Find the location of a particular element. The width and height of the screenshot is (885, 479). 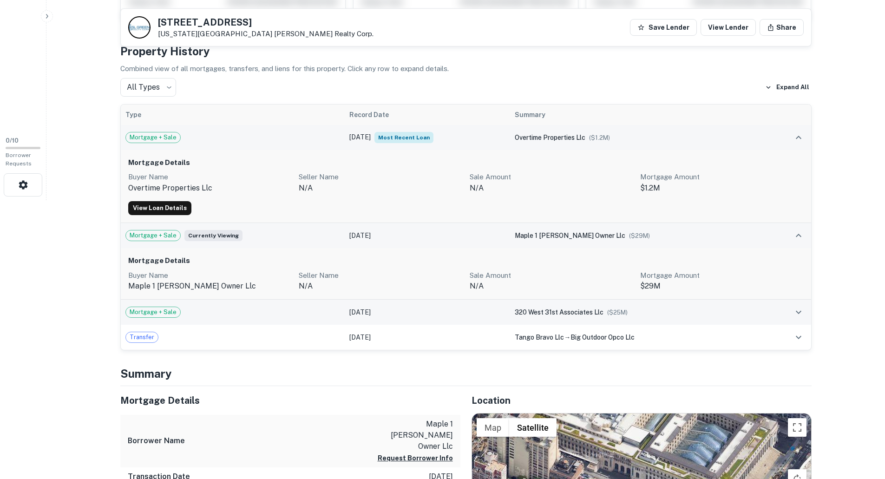

button: Share is located at coordinates (781, 27).